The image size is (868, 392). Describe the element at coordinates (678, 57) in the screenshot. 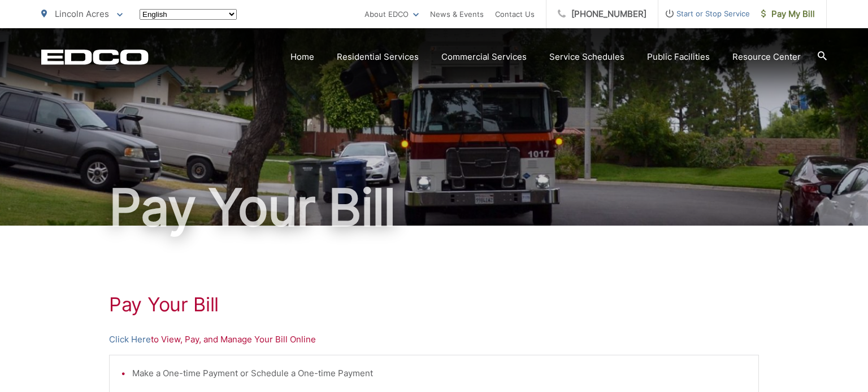

I see `a: Public Facilities` at that location.